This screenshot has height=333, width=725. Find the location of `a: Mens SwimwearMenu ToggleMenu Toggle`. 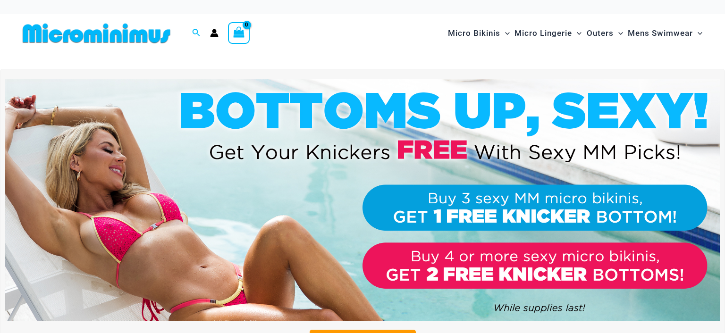

a: Mens SwimwearMenu ToggleMenu Toggle is located at coordinates (665, 33).